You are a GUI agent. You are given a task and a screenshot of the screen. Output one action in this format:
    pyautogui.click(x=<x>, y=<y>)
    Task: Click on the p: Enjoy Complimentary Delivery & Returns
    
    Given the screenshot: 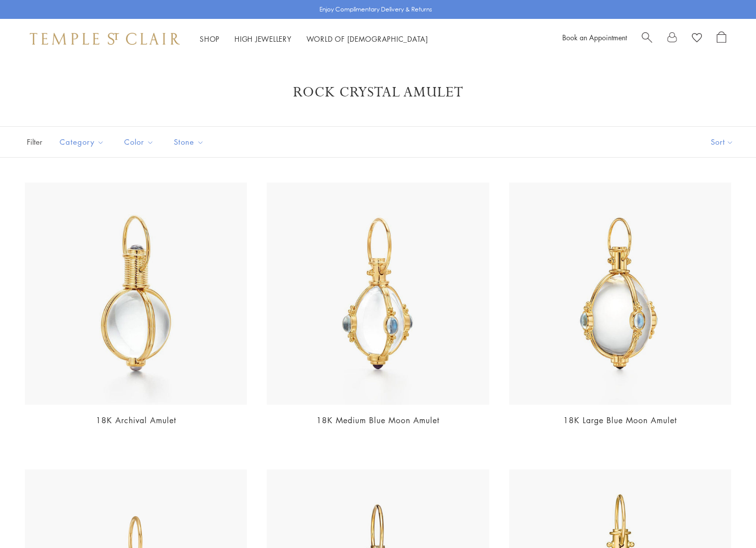 What is the action you would take?
    pyautogui.click(x=376, y=9)
    